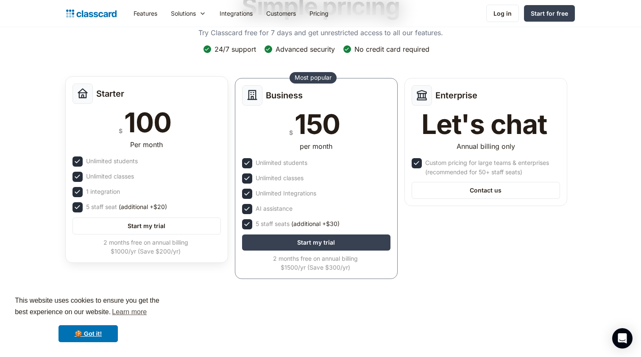 The image size is (641, 357). What do you see at coordinates (286, 193) in the screenshot?
I see `div: Unlimited Integrations` at bounding box center [286, 193].